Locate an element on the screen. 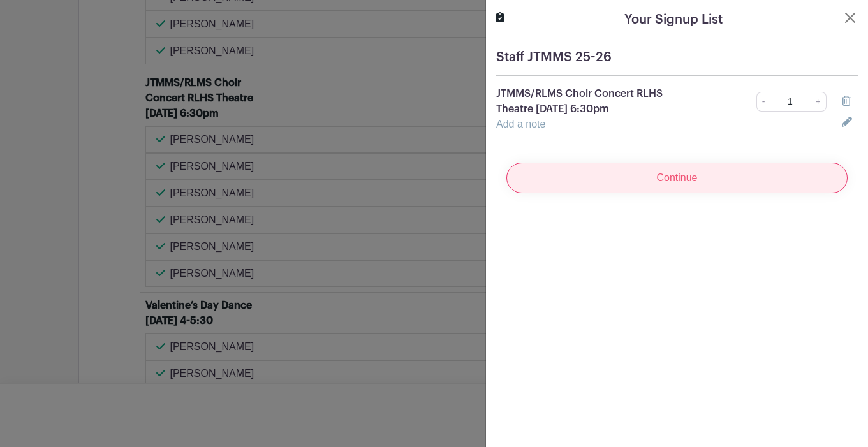 The height and width of the screenshot is (447, 868). h5: Your Signup List is located at coordinates (674, 20).